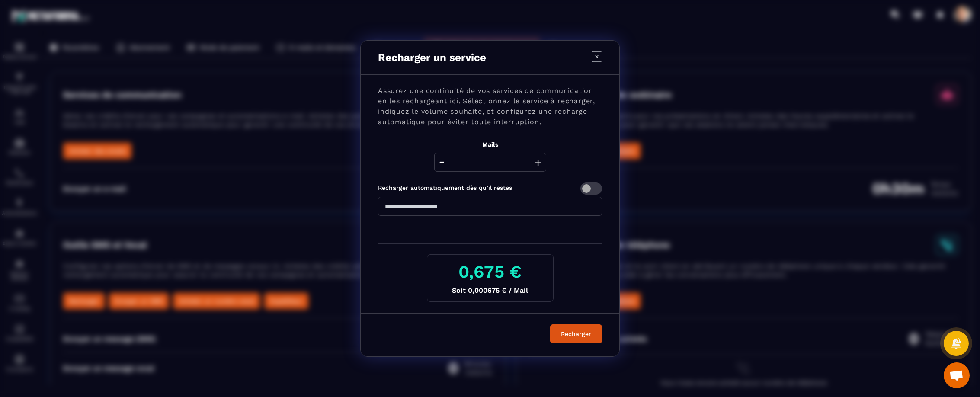 Image resolution: width=980 pixels, height=397 pixels. I want to click on p: Soit 0,000675 € / Mail, so click(490, 290).